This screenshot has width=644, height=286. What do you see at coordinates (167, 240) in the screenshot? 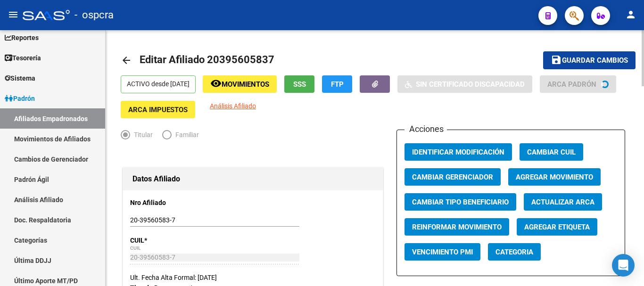
I see `p: CUIL` at bounding box center [167, 240].